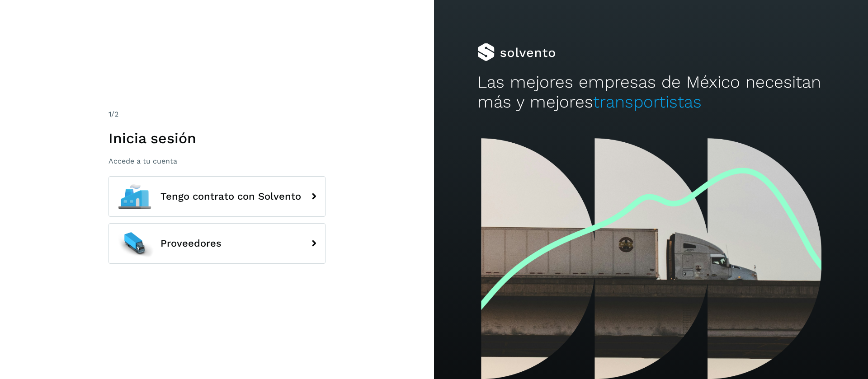  Describe the element at coordinates (231, 197) in the screenshot. I see `span: Tengo contrato con Solvento` at that location.